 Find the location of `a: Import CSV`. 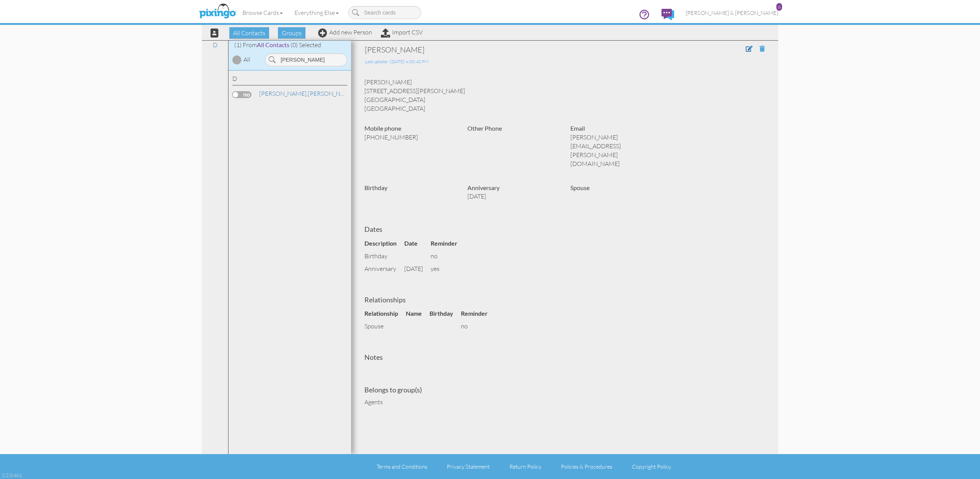

a: Import CSV is located at coordinates (402, 32).